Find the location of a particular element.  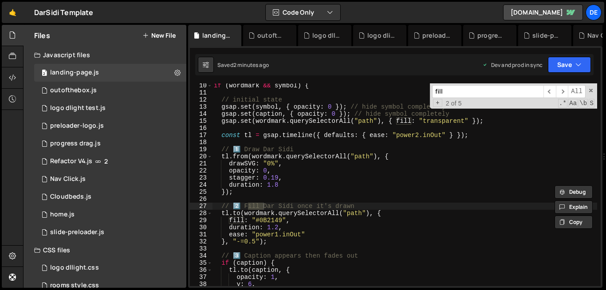

button: Code Only is located at coordinates (303, 12).